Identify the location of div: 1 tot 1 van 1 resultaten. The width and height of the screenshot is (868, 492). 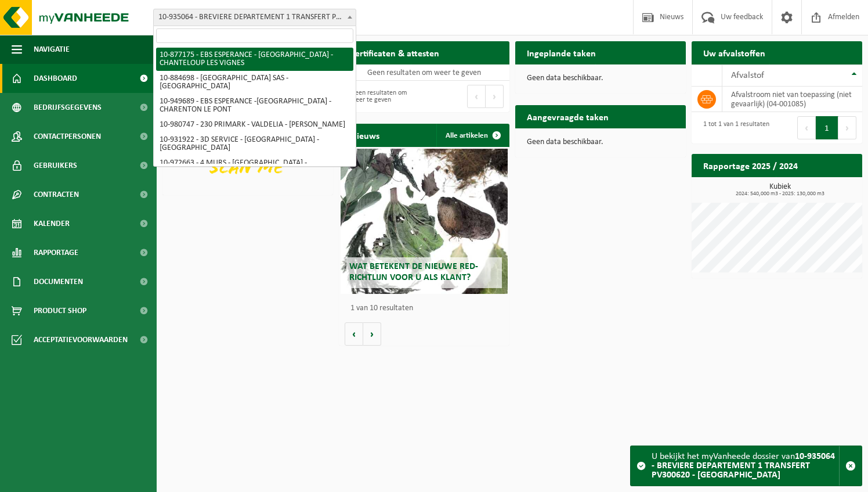
(734, 128).